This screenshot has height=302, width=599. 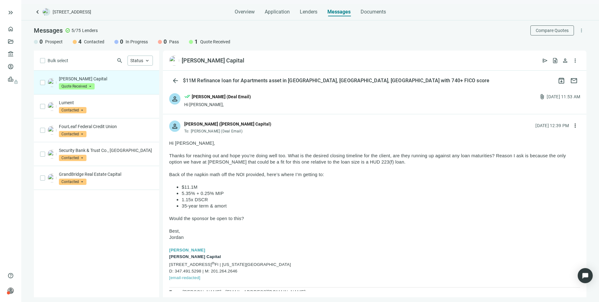 What do you see at coordinates (562, 81) in the screenshot?
I see `span: archive` at bounding box center [562, 81].